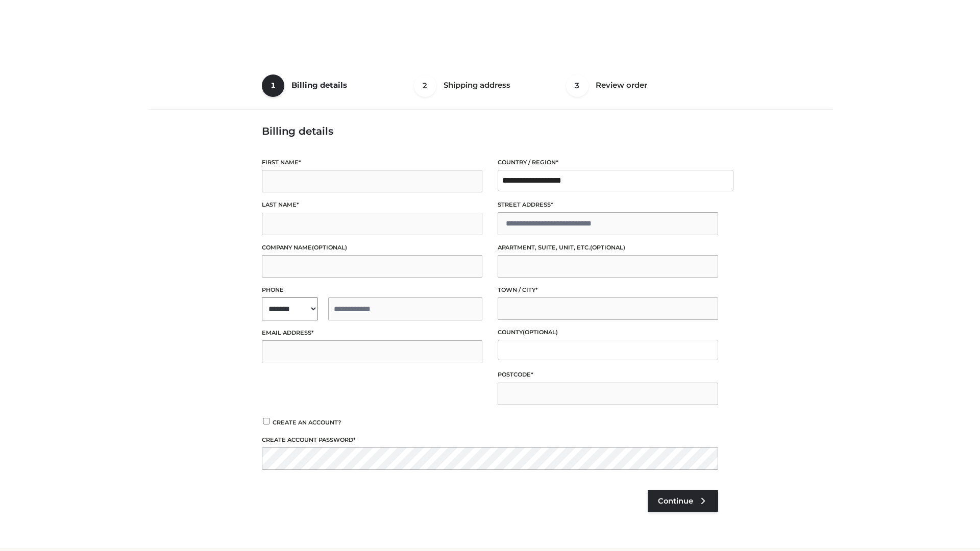 This screenshot has width=980, height=551. What do you see at coordinates (490, 440) in the screenshot?
I see `label: Create account password` at bounding box center [490, 440].